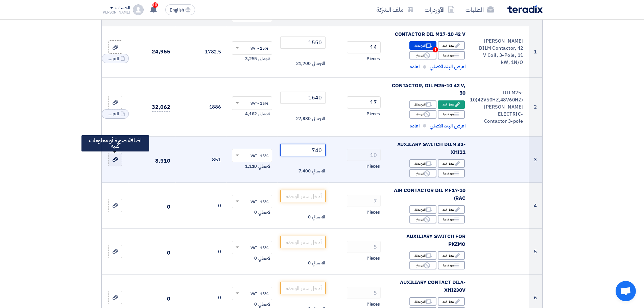 The width and height of the screenshot is (644, 308). I want to click on td: 3, so click(535, 160).